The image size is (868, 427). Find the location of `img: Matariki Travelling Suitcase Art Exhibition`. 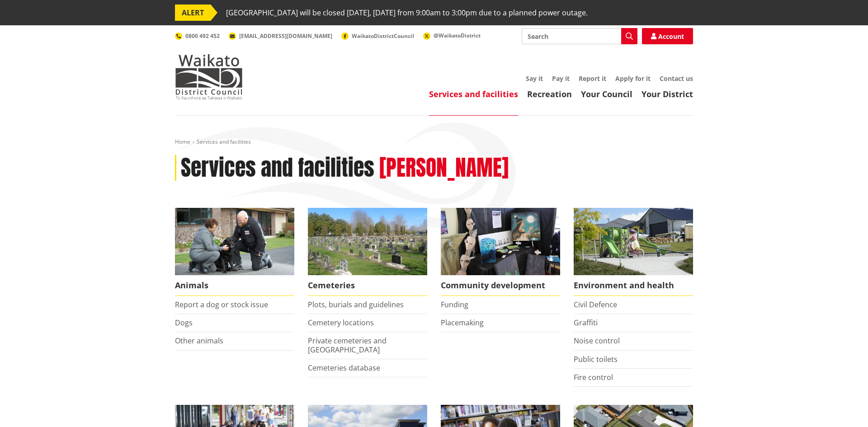

img: Matariki Travelling Suitcase Art Exhibition is located at coordinates (500, 241).